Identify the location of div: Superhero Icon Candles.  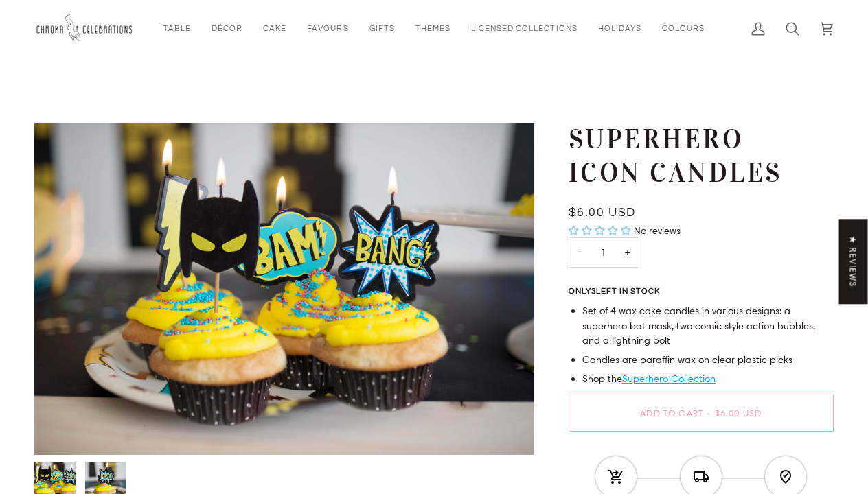
(284, 289).